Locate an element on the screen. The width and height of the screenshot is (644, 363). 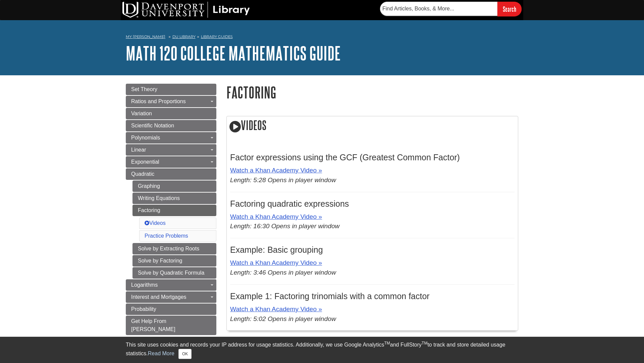
a: Read More is located at coordinates (161, 353).